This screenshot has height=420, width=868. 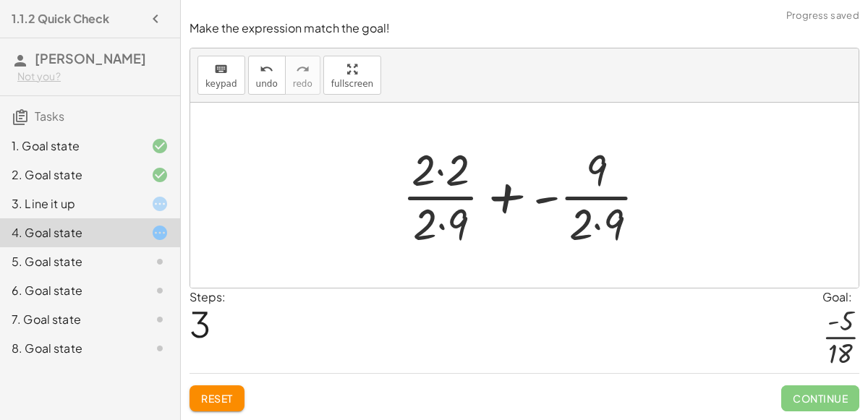 What do you see at coordinates (69, 204) in the screenshot?
I see `div: 3. Line it up` at bounding box center [69, 204].